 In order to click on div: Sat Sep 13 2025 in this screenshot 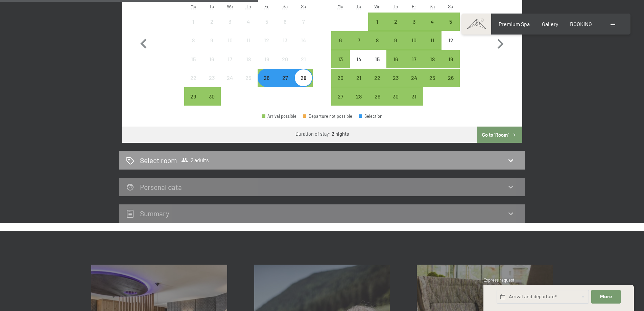, I will do `click(285, 40)`.